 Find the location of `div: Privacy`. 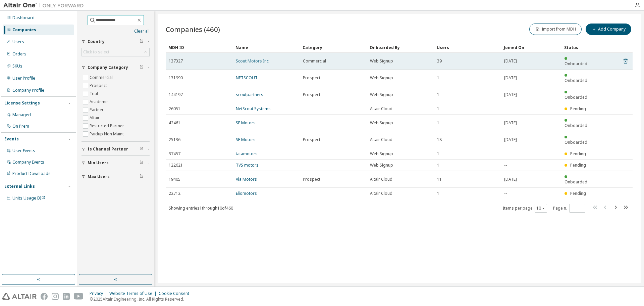

div: Privacy is located at coordinates (99, 293).